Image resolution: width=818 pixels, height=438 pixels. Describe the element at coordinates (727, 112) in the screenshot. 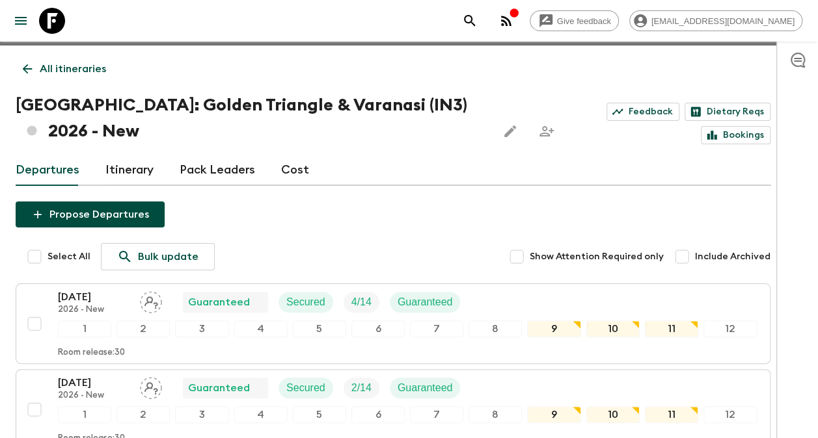

I see `a: Dietary Reqs` at that location.